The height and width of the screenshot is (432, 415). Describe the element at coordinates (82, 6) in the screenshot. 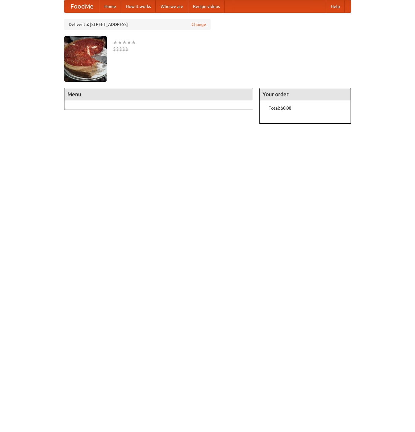

I see `a: FoodMe` at that location.